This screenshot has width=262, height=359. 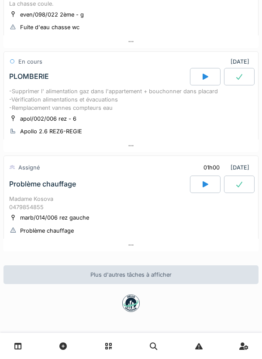 I want to click on div: PLOMBERIE, so click(x=29, y=76).